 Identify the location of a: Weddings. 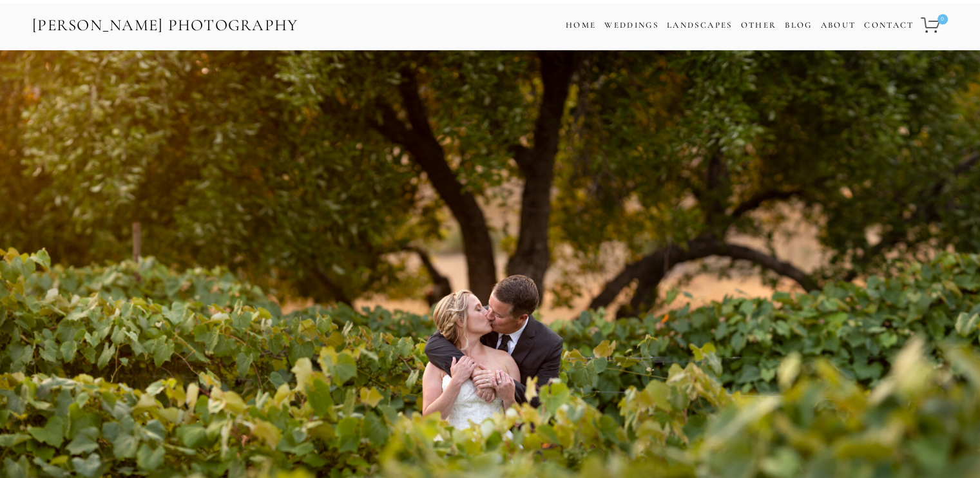
(631, 25).